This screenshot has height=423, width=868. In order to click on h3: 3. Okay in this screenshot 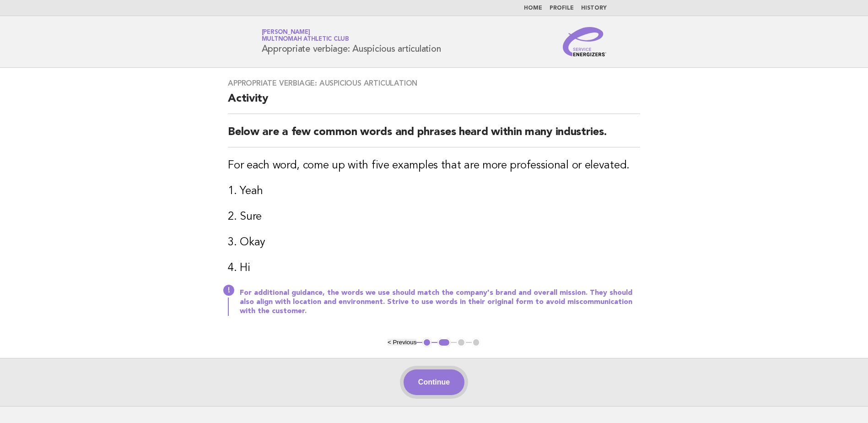, I will do `click(434, 243)`.